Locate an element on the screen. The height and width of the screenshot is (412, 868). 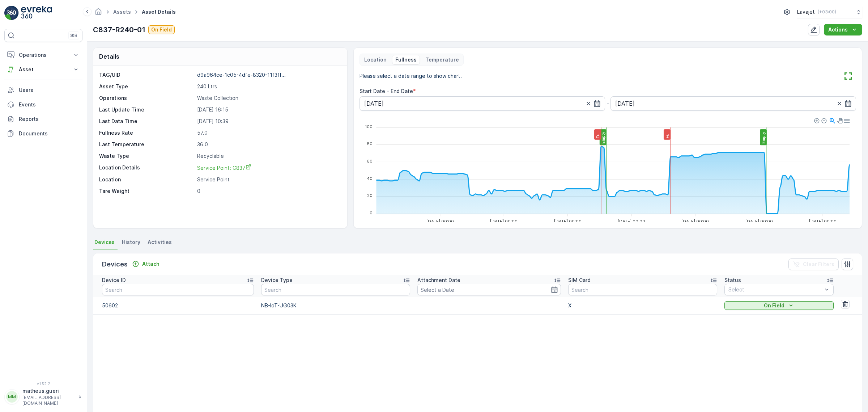
span: Asset Details is located at coordinates (159, 12).